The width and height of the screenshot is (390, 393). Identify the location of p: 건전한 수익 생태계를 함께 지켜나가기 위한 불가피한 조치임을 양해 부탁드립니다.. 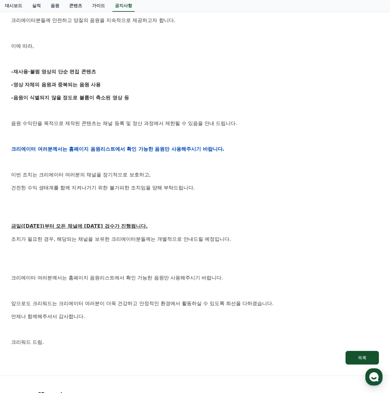
(195, 188).